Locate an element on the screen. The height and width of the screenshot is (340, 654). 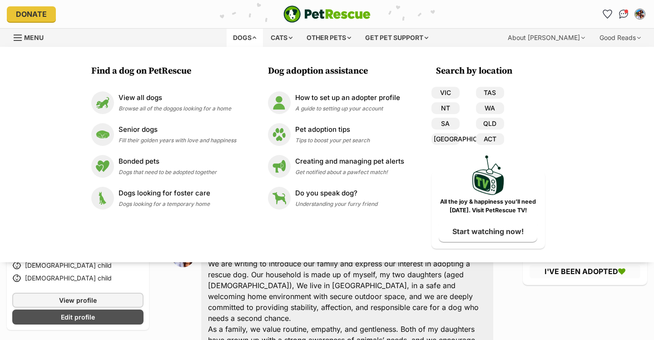
a: SA is located at coordinates (445, 123).